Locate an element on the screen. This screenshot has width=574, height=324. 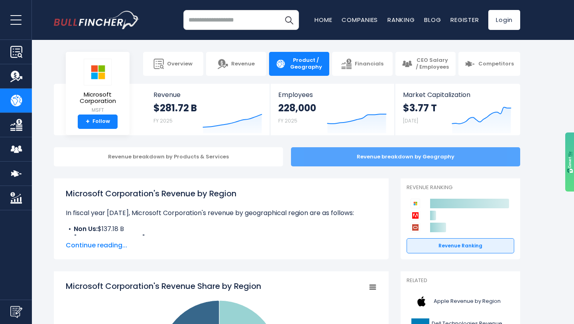
a: CEO Salary / Employees is located at coordinates (426, 64).